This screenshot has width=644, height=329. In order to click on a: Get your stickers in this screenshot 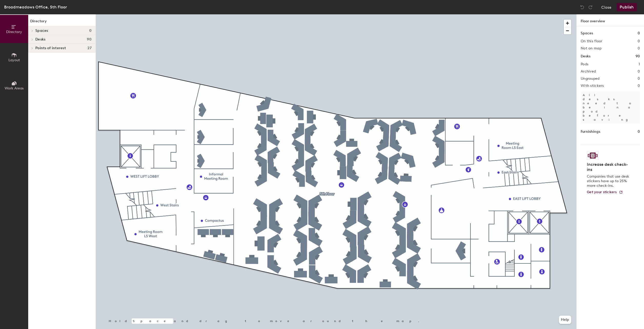, I will do `click(605, 192)`.